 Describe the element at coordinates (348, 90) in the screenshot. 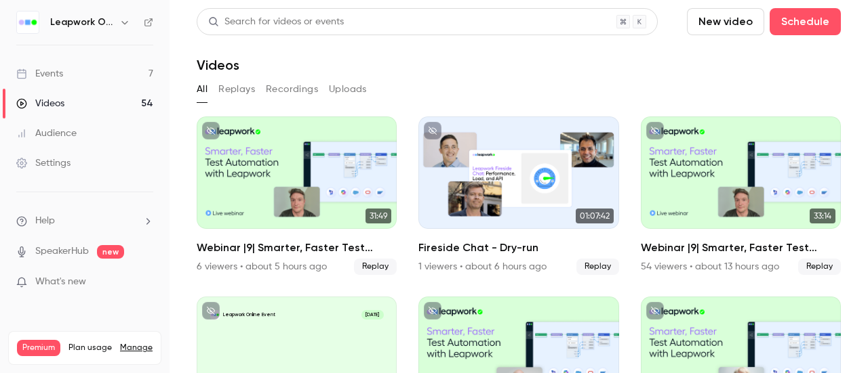

I see `button: Uploads` at that location.